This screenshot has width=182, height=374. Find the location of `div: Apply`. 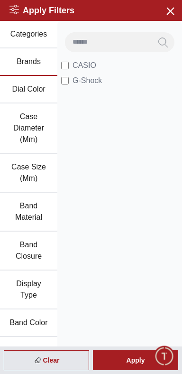

div: Apply is located at coordinates (136, 360).